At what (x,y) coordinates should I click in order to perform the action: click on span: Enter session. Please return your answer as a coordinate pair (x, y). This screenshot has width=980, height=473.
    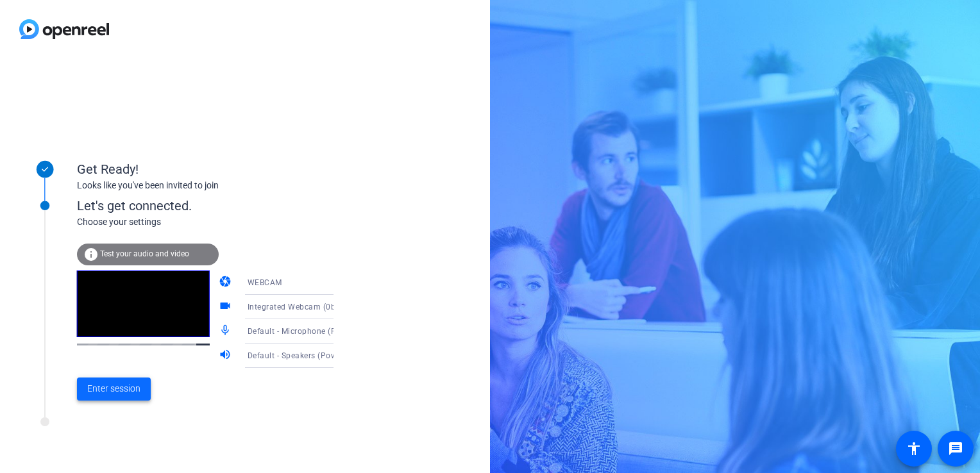
    Looking at the image, I should click on (114, 389).